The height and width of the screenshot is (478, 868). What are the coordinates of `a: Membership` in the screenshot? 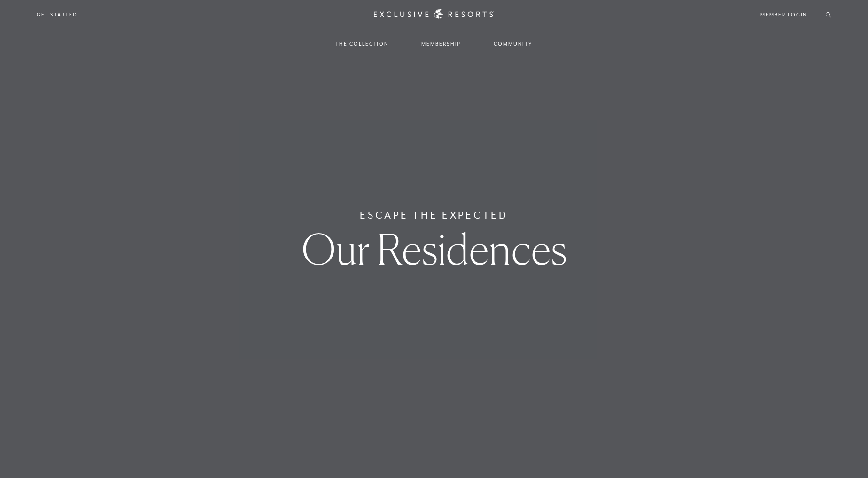 It's located at (441, 44).